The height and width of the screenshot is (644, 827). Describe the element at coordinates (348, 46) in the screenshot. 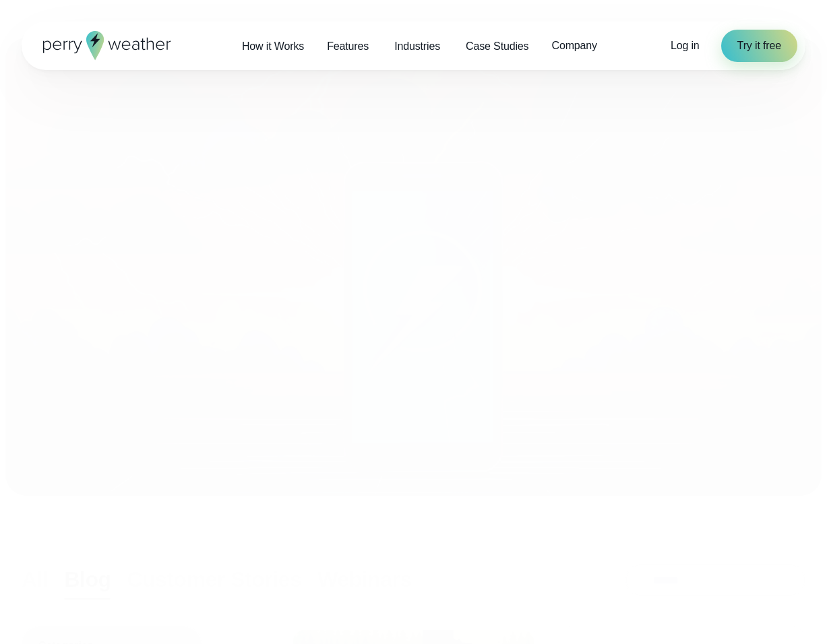

I see `span: Features` at that location.